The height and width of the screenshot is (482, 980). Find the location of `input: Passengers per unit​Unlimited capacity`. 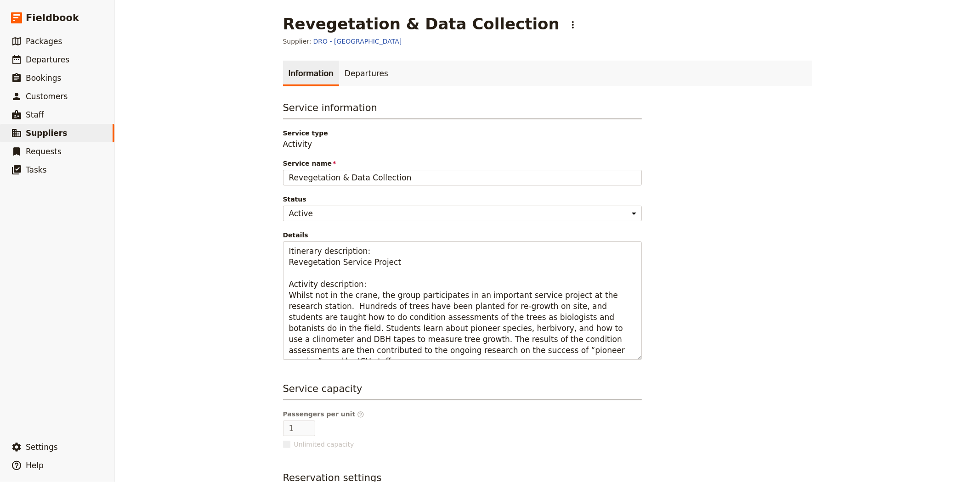

input: Passengers per unit​Unlimited capacity is located at coordinates (299, 428).